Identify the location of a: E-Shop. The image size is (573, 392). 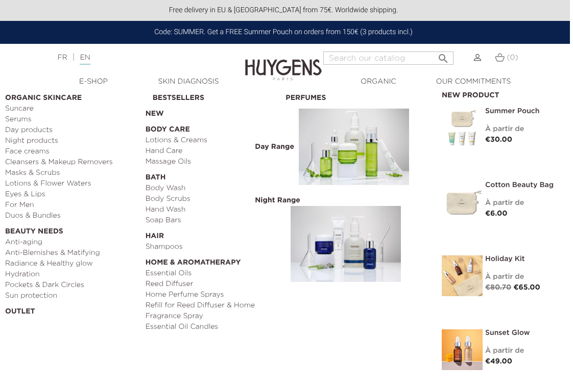
(94, 82).